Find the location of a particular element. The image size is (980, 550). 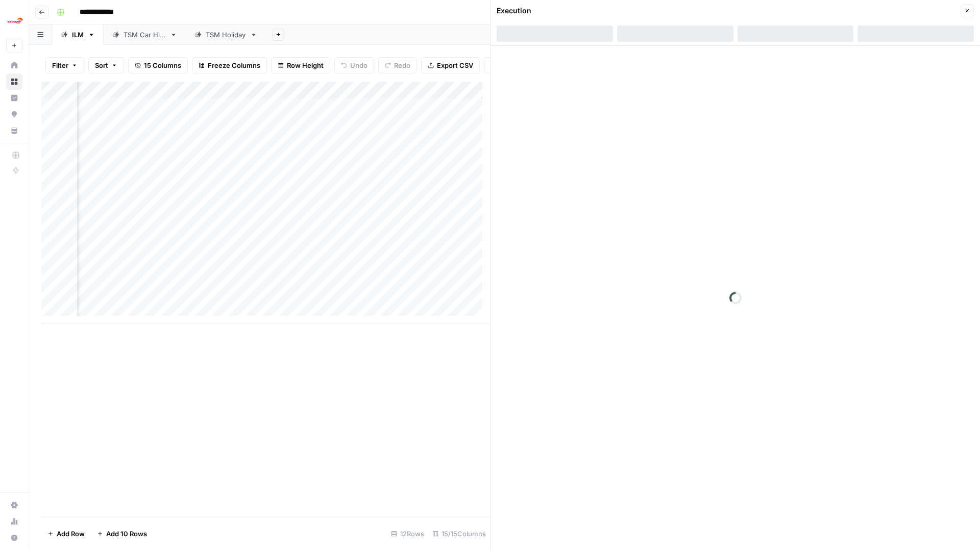

button: Redo is located at coordinates (397, 66).